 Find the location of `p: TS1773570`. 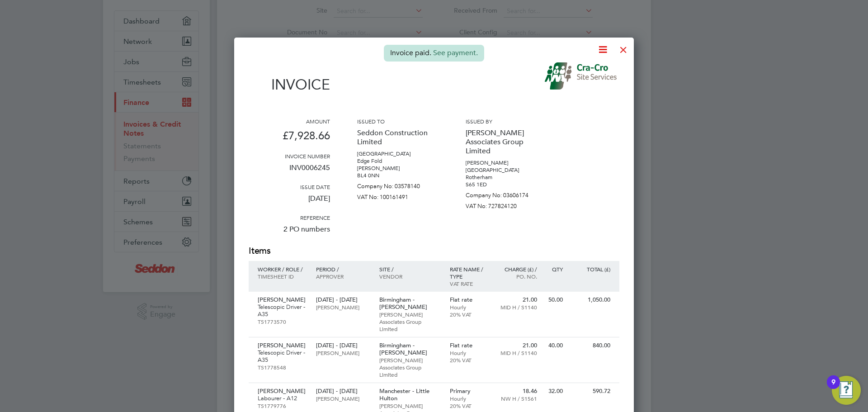

p: TS1773570 is located at coordinates (282, 322).